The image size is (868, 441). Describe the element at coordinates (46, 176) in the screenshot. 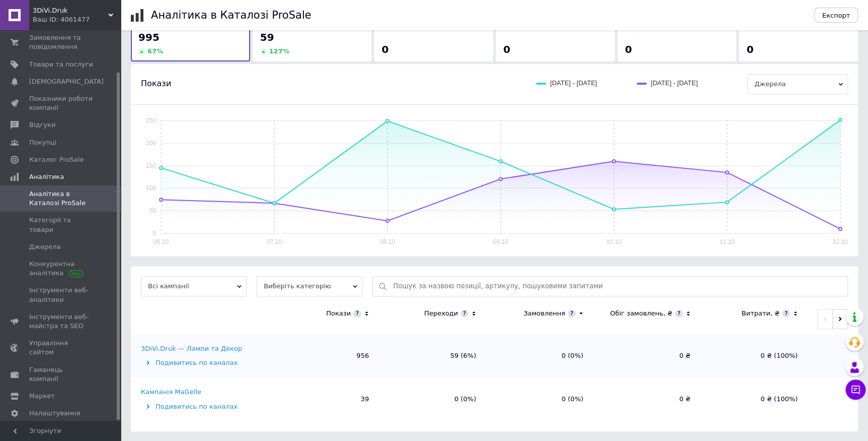

I see `span: Аналітика` at that location.